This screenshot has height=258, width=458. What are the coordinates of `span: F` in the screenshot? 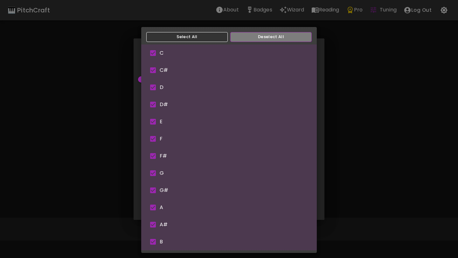 It's located at (236, 139).